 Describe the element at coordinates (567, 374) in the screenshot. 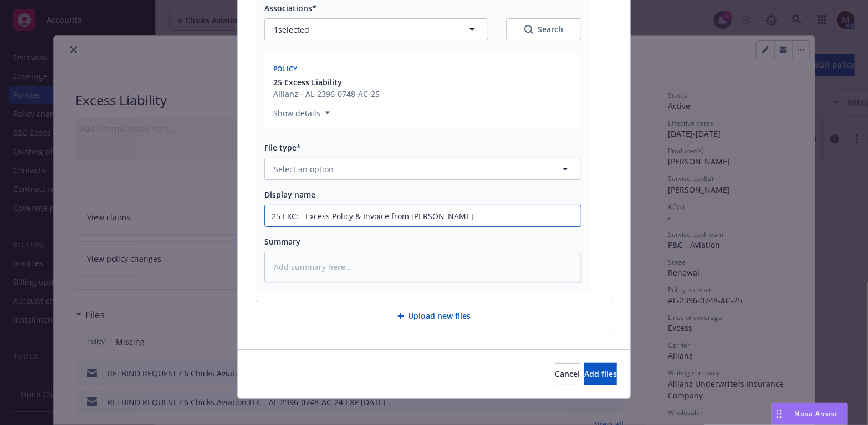

I see `span: Cancel` at that location.